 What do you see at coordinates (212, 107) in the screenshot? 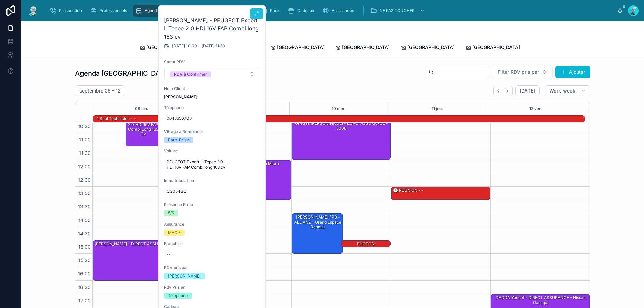
I see `span: Téléphone` at bounding box center [212, 107].